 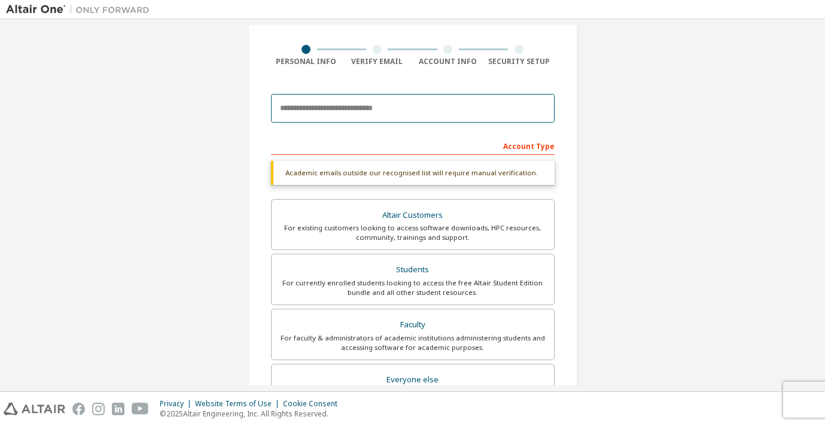 What do you see at coordinates (252, 413) in the screenshot?
I see `p: © 2025 Altair Engineering, Inc. All Rights Reserved.` at bounding box center [252, 413].